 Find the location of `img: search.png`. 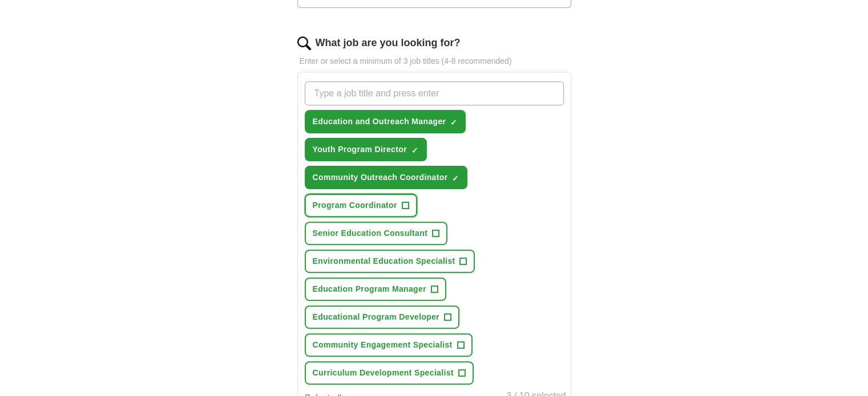

img: search.png is located at coordinates (304, 43).